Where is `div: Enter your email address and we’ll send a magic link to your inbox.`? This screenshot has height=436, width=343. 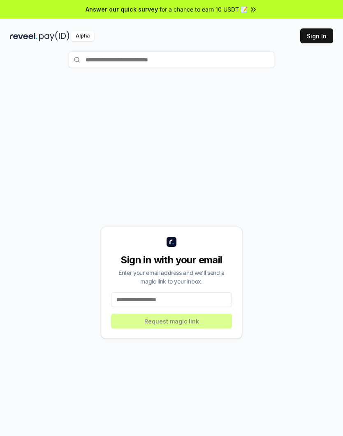
div: Enter your email address and we’ll send a magic link to your inbox. is located at coordinates (172, 277).